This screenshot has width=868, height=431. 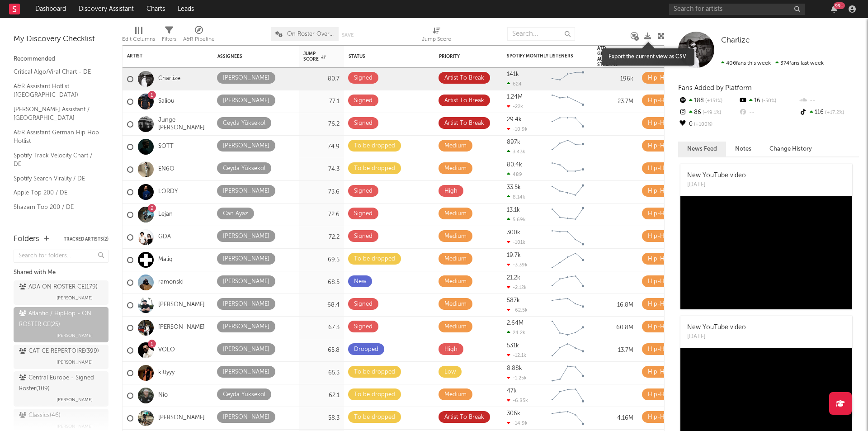 I want to click on div: ATD Global Audio Streams, so click(x=609, y=57).